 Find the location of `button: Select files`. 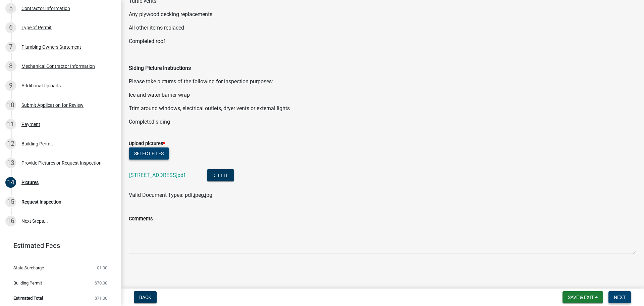

button: Select files is located at coordinates (149, 154).